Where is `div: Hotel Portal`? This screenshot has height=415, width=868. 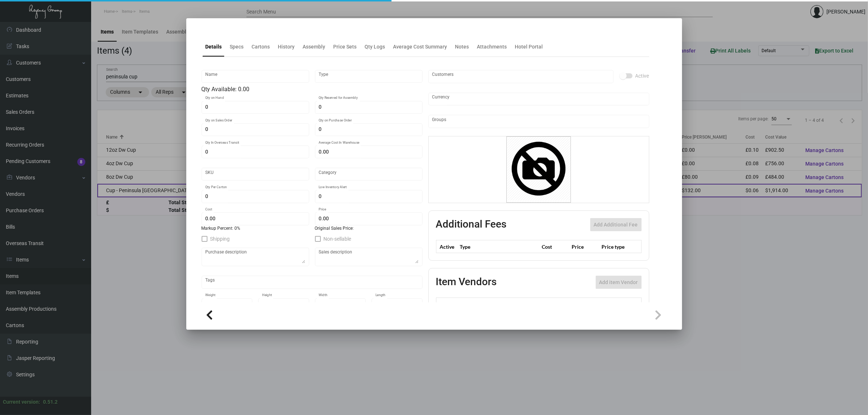 div: Hotel Portal is located at coordinates (529, 46).